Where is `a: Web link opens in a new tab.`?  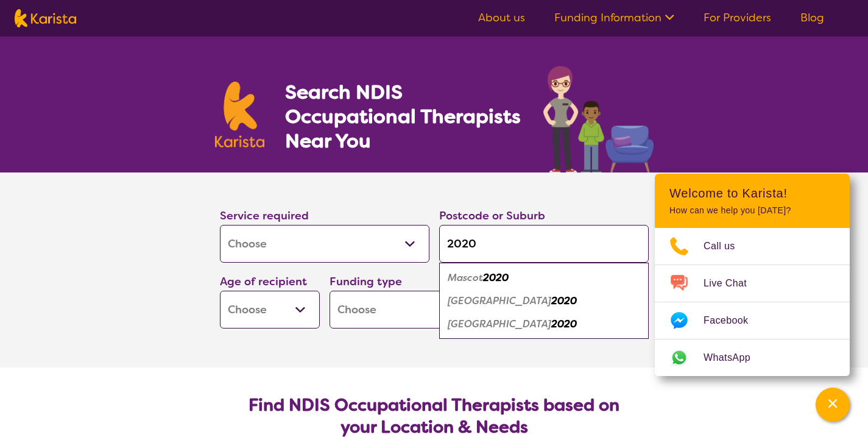 a: Web link opens in a new tab. is located at coordinates (752, 358).